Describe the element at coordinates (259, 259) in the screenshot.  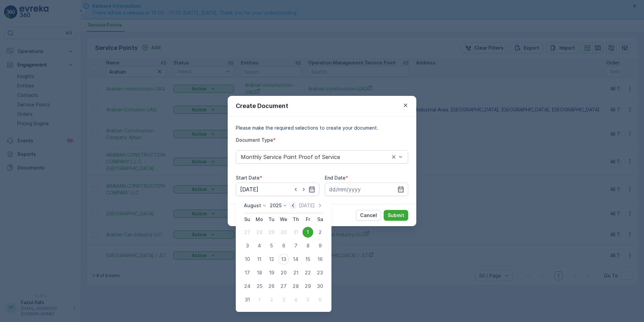
I see `div: 11` at that location.